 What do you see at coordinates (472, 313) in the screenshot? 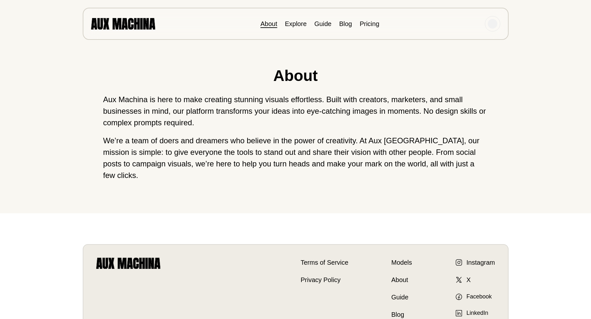
I see `a: LinkedIn` at bounding box center [472, 313].